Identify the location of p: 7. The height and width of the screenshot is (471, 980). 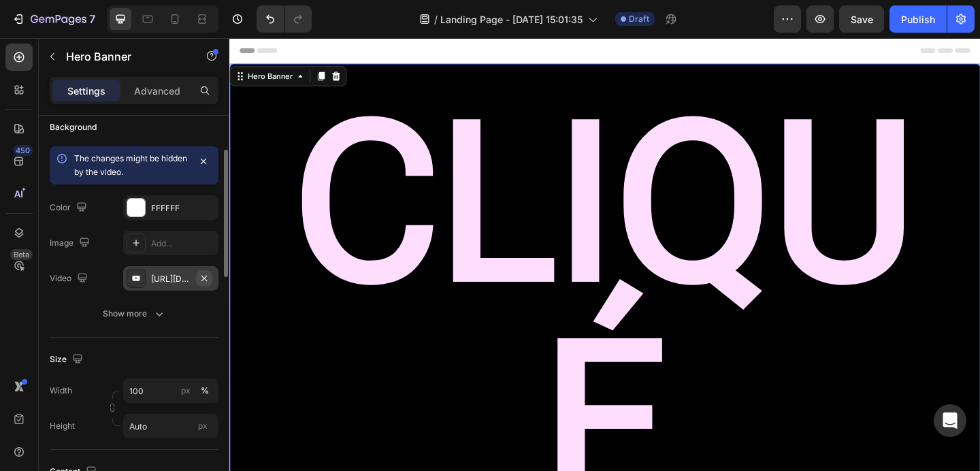
(92, 19).